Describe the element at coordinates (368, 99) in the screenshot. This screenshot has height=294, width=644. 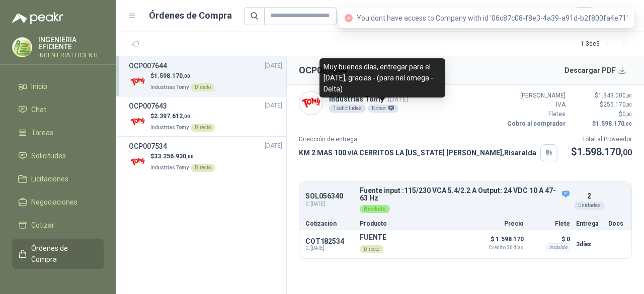
I see `p: Industrias Tomy` at that location.